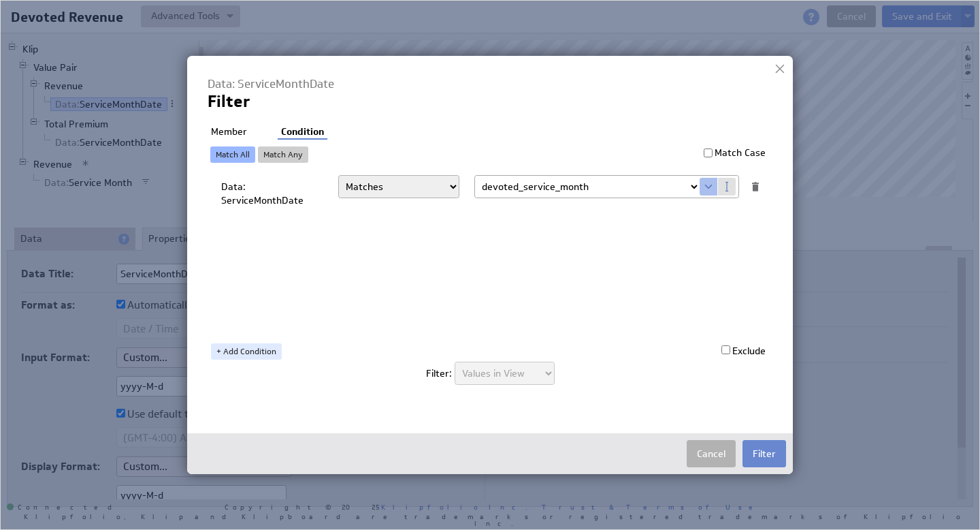  What do you see at coordinates (283, 155) in the screenshot?
I see `a: Match Any` at bounding box center [283, 155].